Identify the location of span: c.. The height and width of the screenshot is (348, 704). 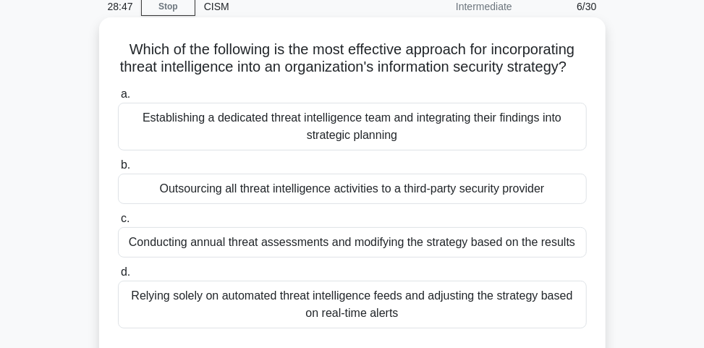
(125, 218).